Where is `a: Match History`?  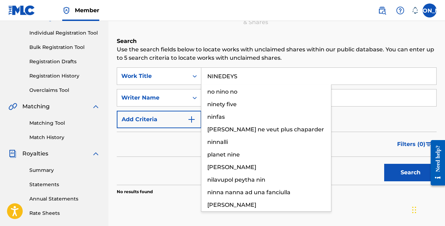
a: Match History is located at coordinates (65, 137).